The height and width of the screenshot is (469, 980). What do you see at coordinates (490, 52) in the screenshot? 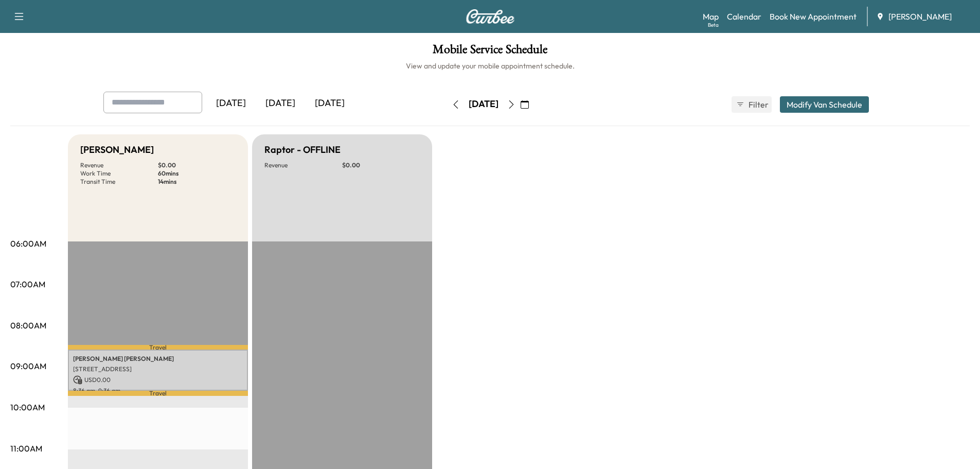
I see `h1: Mobile Service Schedule` at bounding box center [490, 52].